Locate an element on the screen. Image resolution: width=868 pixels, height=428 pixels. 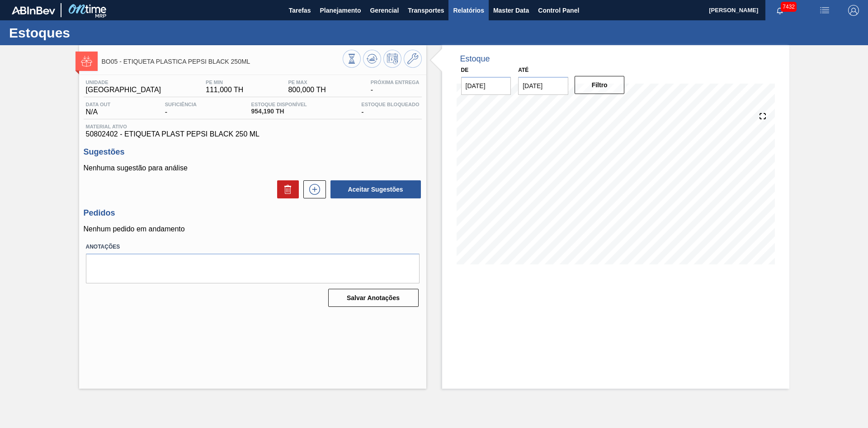
span: Relatórios is located at coordinates (469, 11).